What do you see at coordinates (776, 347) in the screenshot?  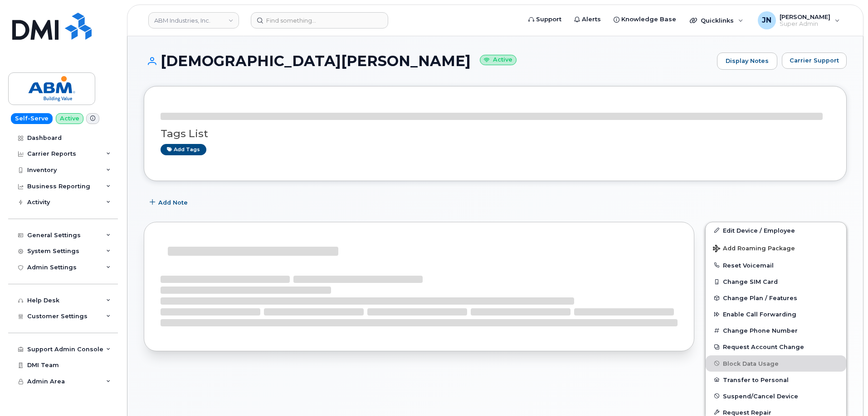 I see `button: Request Account Change` at bounding box center [776, 347].